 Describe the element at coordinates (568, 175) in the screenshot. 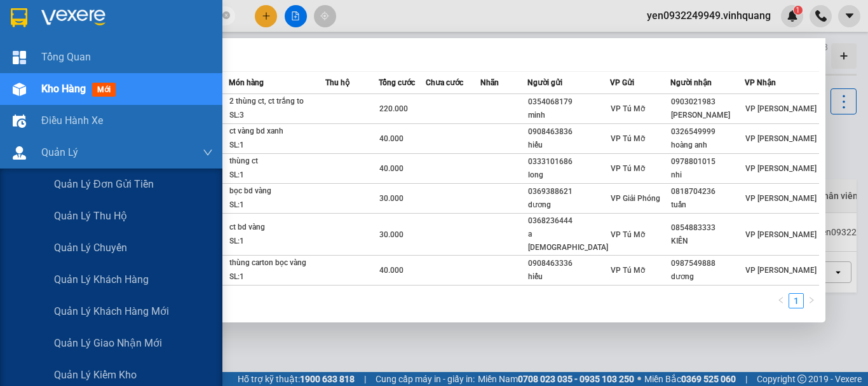

I see `div: long` at that location.